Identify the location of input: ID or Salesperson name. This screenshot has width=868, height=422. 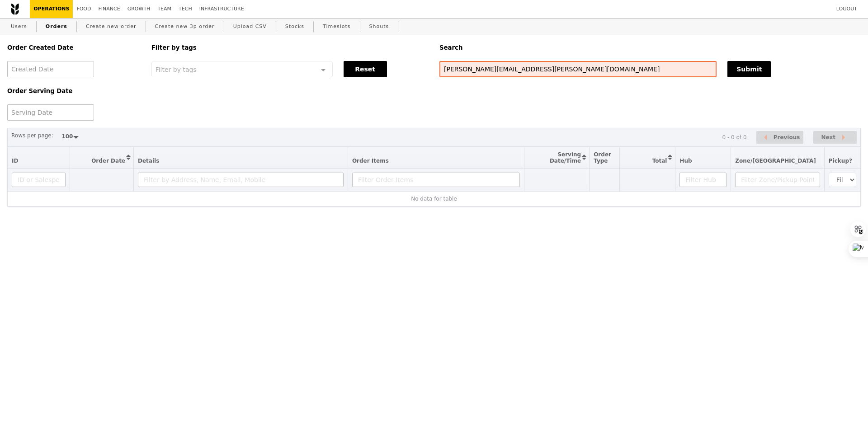
(39, 180).